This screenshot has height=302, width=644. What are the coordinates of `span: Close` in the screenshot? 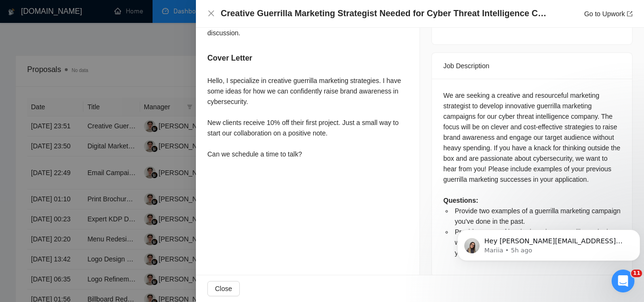 It's located at (224, 288).